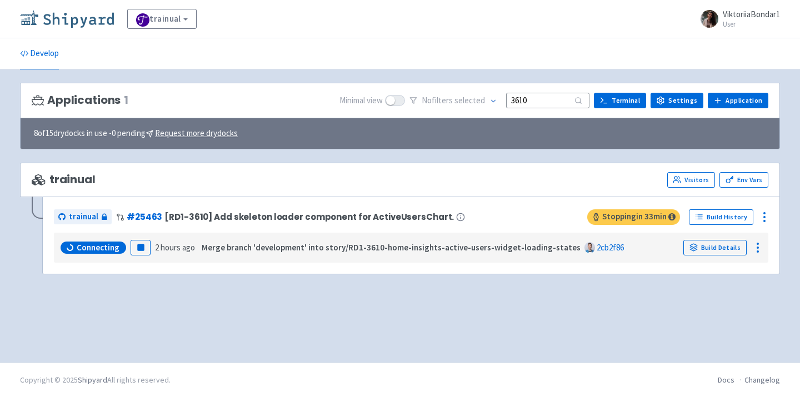  What do you see at coordinates (95, 380) in the screenshot?
I see `div: Copyright © 2025 All rights reserved.` at bounding box center [95, 380].